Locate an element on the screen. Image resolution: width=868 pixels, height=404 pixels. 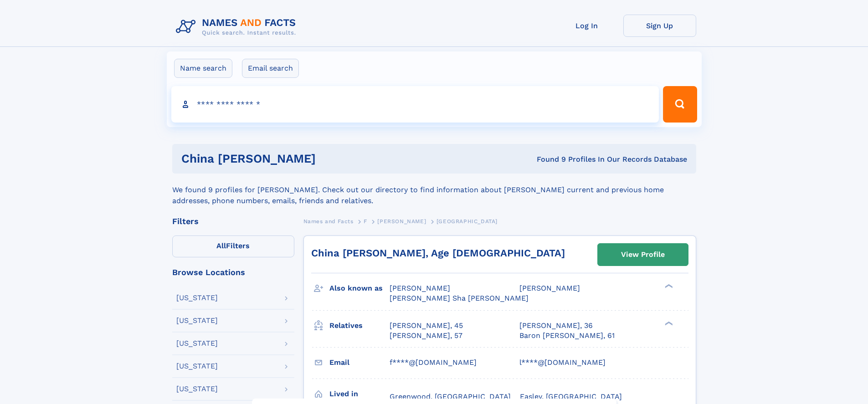
img: Logo Names and Facts is located at coordinates (238, 27).